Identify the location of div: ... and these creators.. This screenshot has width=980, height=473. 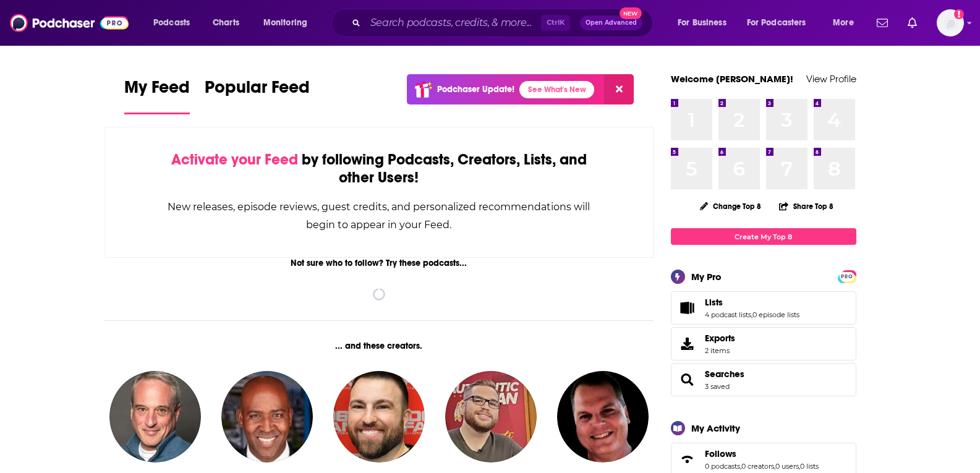
(379, 345).